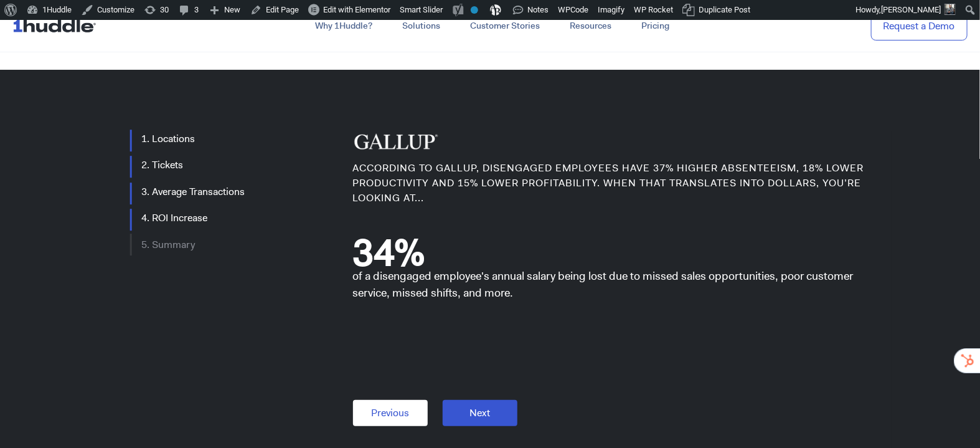  I want to click on li: 3. Average Transactions, so click(213, 192).